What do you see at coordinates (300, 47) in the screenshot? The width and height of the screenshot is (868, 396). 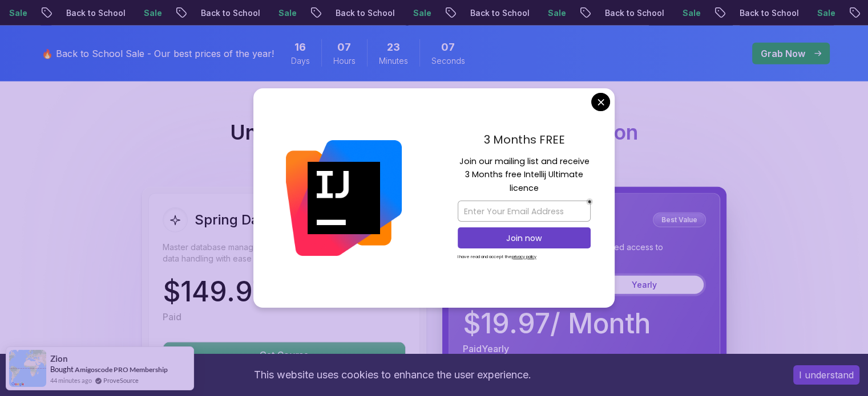 I see `span: 16 Days` at bounding box center [300, 47].